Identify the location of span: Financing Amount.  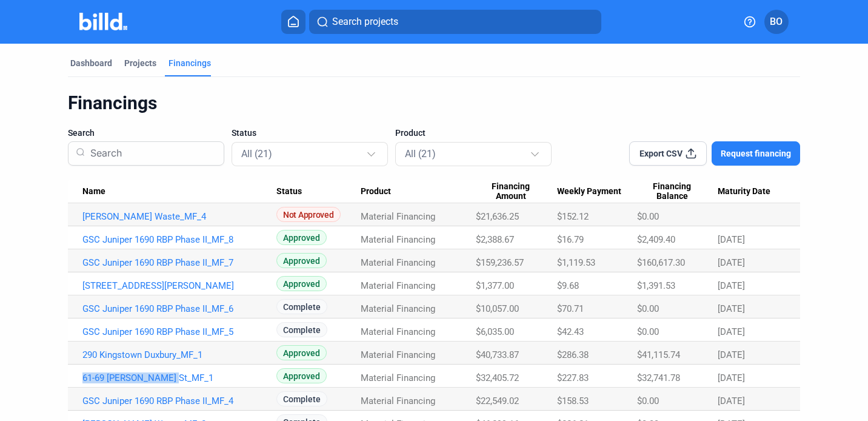
(511, 192).